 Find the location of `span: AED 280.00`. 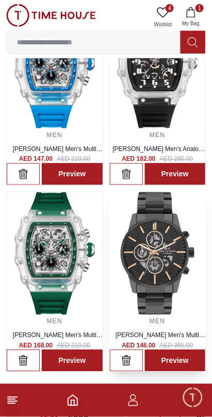

span: AED 280.00 is located at coordinates (176, 159).